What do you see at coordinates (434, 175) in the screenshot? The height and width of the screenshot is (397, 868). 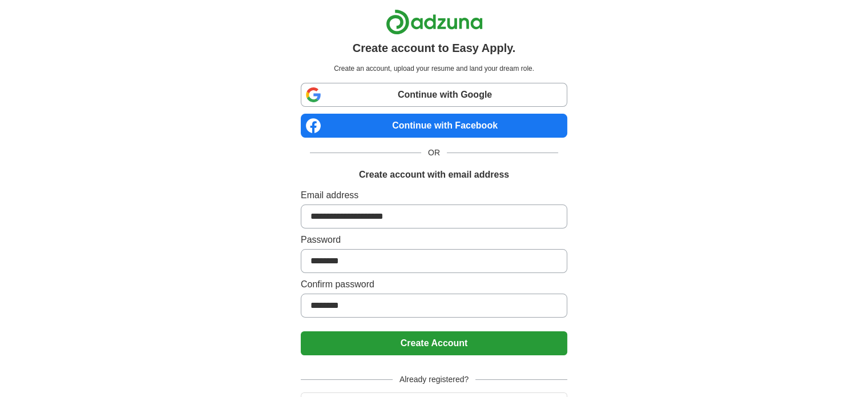 I see `h1: Create account with email address` at bounding box center [434, 175].